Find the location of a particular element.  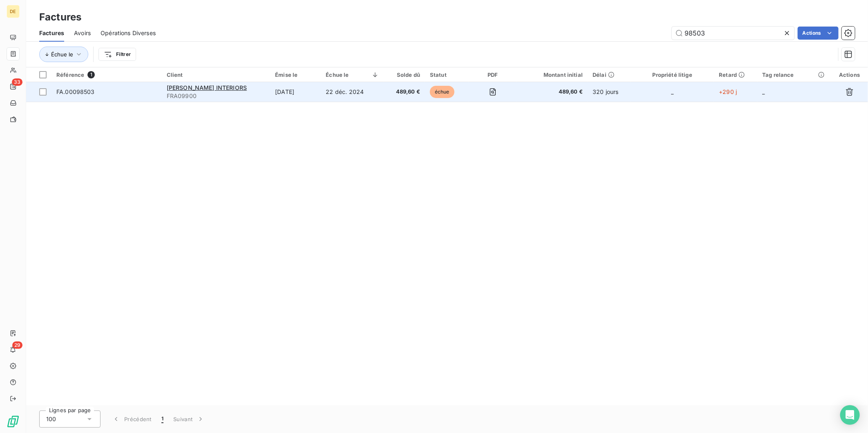

span: 33 is located at coordinates (17, 82).